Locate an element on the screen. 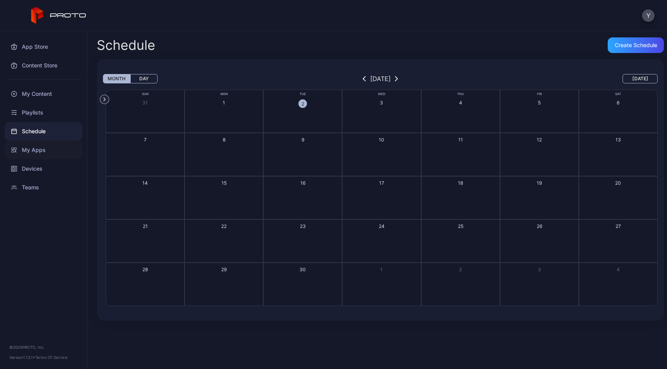  a: Terms Of Service is located at coordinates (51, 358).